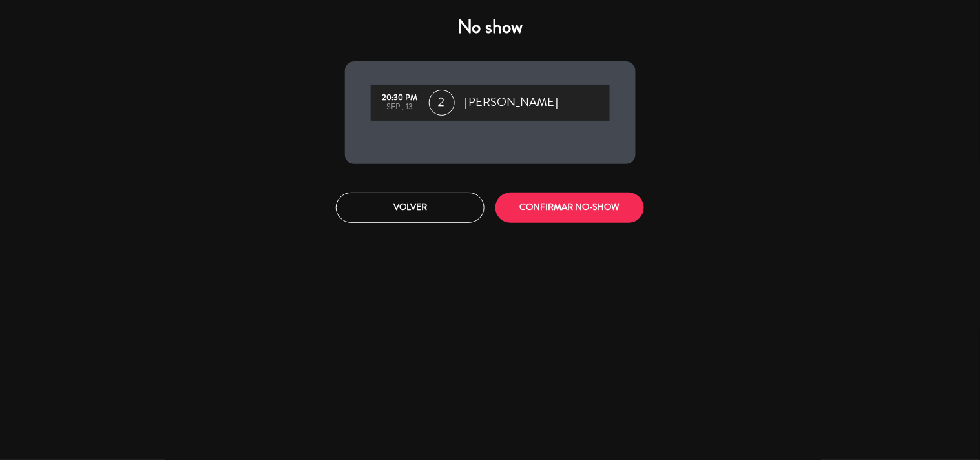 The width and height of the screenshot is (980, 460). Describe the element at coordinates (442, 103) in the screenshot. I see `span: 2` at that location.